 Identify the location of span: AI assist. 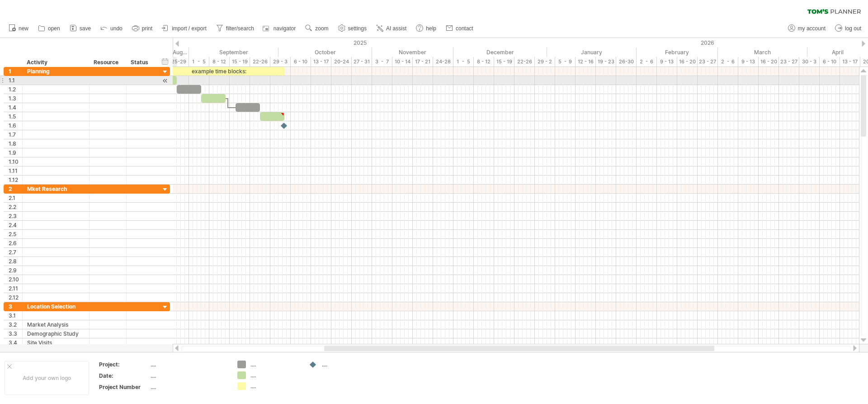
(396, 29).